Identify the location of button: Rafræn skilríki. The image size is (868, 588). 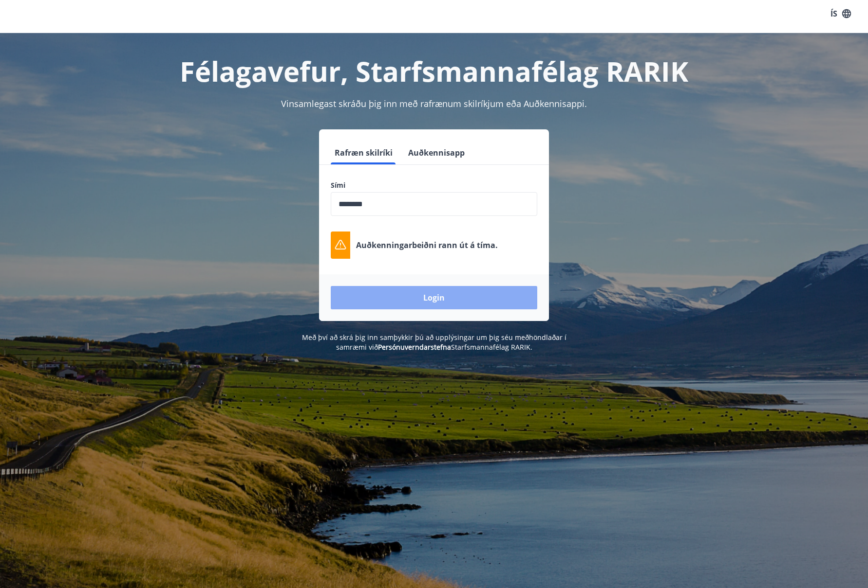
(363, 152).